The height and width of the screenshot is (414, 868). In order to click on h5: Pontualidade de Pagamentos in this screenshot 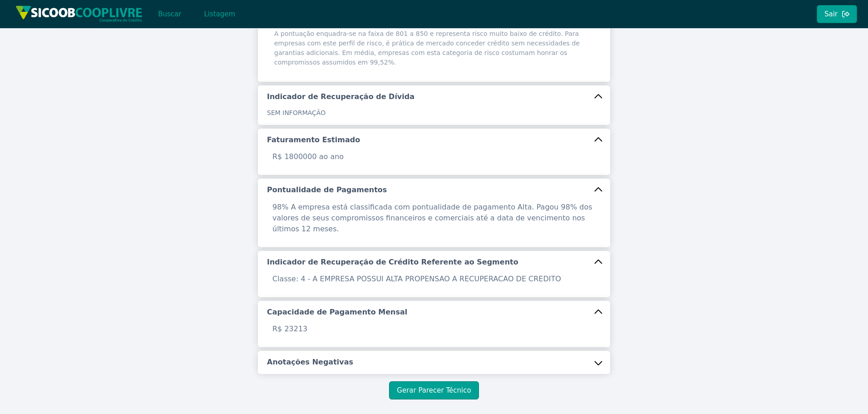, I will do `click(327, 190)`.